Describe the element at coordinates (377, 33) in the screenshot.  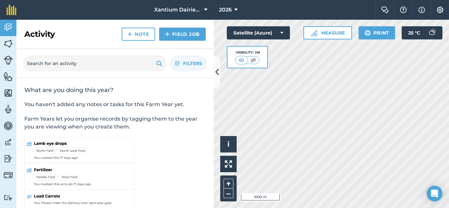
I see `button: Print` at that location.